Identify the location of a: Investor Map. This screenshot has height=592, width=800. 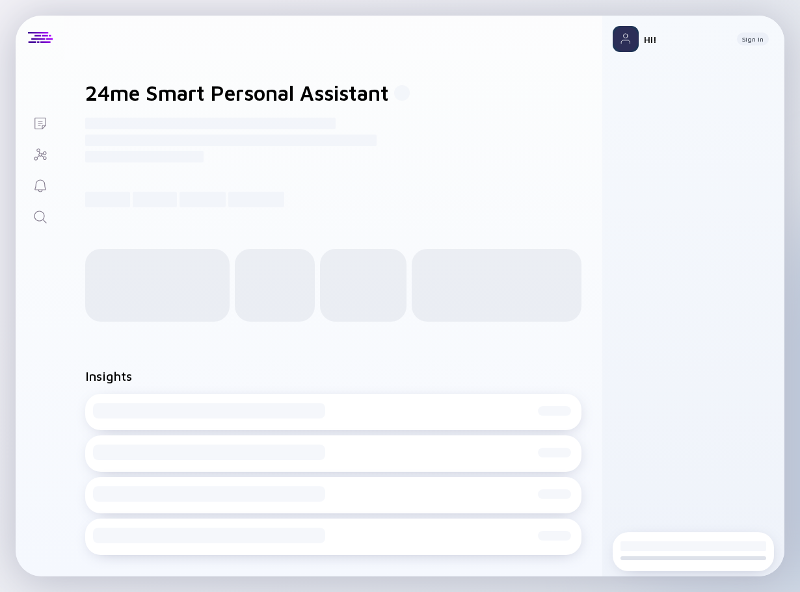
(40, 153).